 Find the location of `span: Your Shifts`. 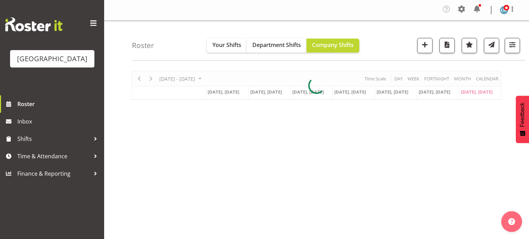

span: Your Shifts is located at coordinates (227, 45).